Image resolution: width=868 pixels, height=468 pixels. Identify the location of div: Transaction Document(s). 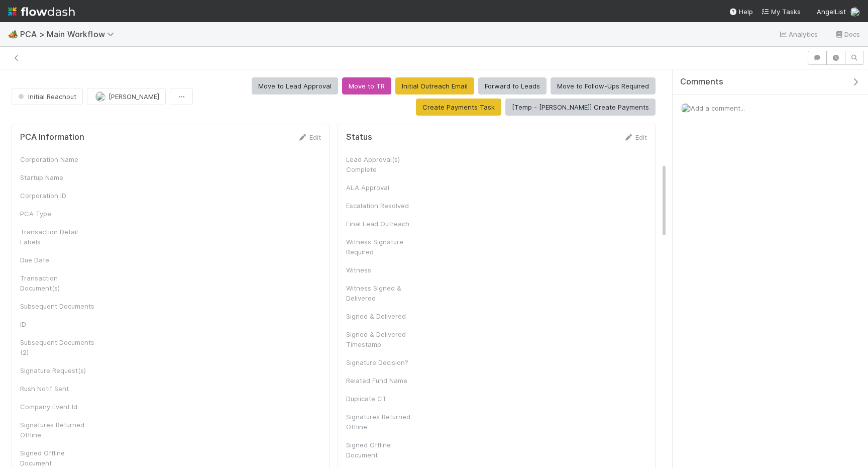
(58, 283).